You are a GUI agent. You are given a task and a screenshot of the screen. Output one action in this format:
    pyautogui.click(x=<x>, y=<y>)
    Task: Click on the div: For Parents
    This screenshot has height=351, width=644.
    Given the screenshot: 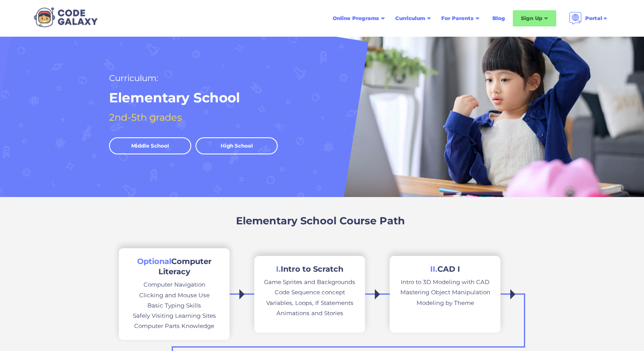 What is the action you would take?
    pyautogui.click(x=458, y=18)
    